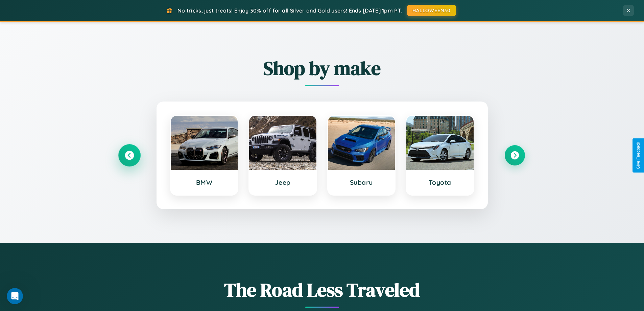 This screenshot has height=311, width=644. Describe the element at coordinates (638, 155) in the screenshot. I see `div: Give Feedback` at that location.